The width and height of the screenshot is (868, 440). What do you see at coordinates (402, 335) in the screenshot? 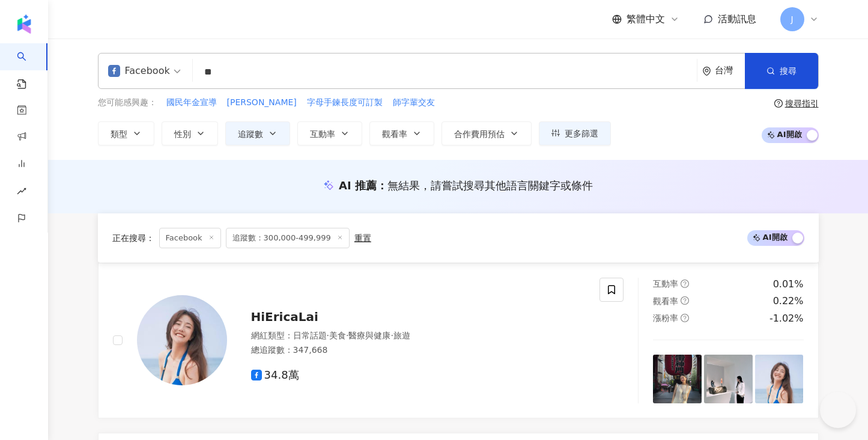
I see `span: 旅遊` at bounding box center [402, 335].